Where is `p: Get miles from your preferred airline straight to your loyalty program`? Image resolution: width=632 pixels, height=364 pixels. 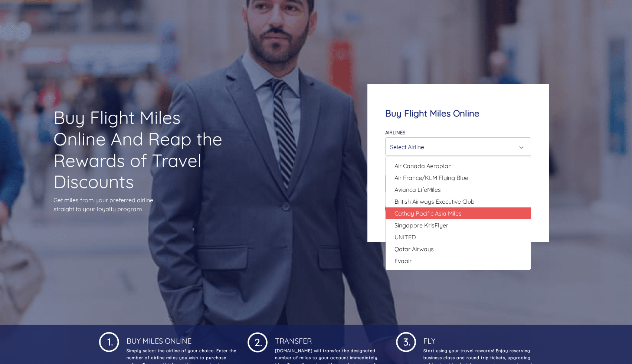
p: Get miles from your preferred airline straight to your loyalty program is located at coordinates (142, 204).